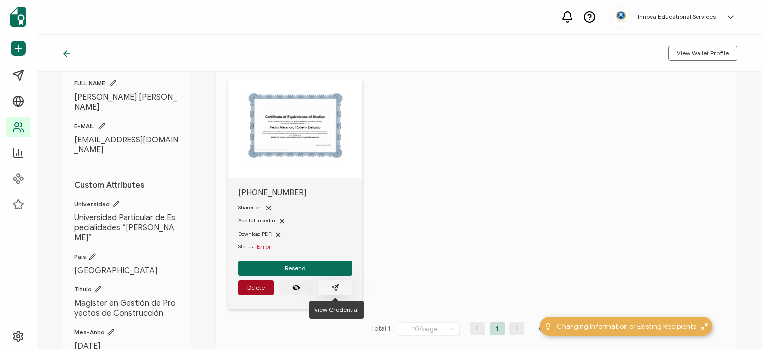  I want to click on span: Status:, so click(245, 246).